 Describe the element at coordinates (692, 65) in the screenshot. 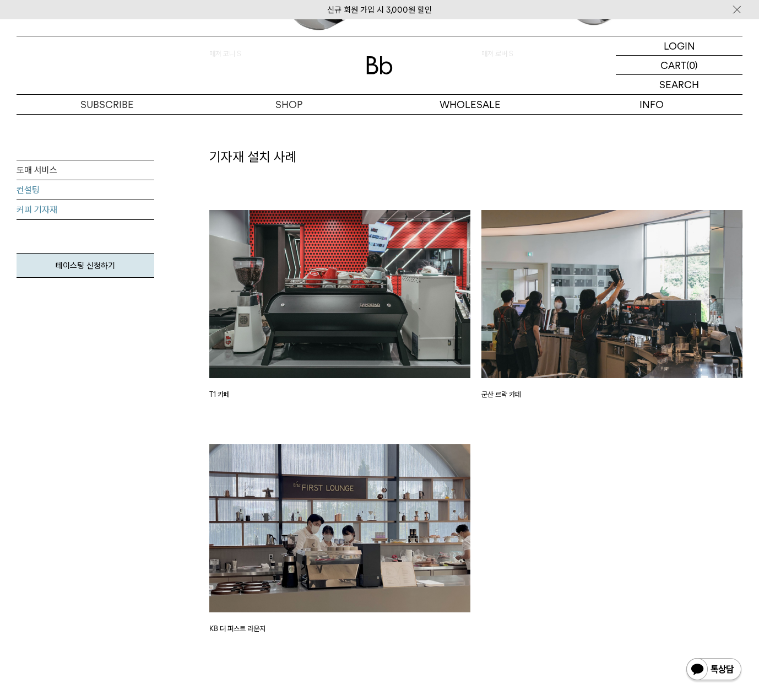

I see `p: (0)` at that location.